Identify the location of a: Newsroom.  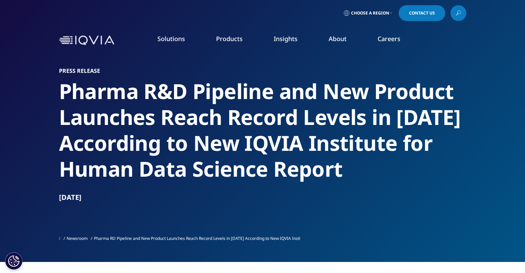
(77, 238).